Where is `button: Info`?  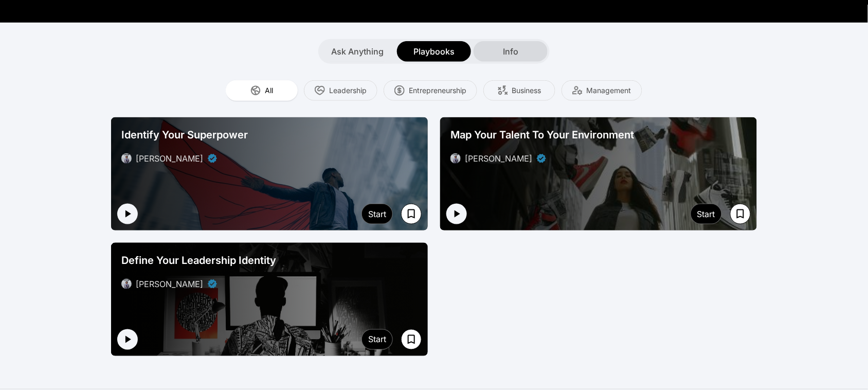
button: Info is located at coordinates (511, 51).